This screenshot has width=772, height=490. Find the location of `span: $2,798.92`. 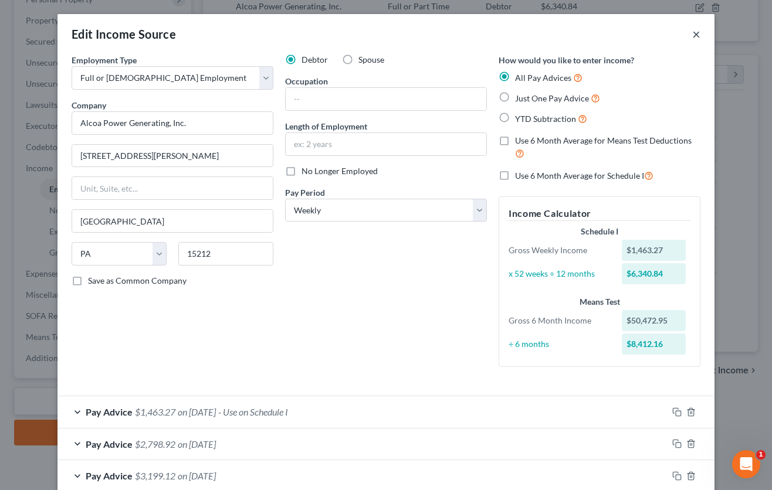

span: $2,798.92 is located at coordinates (155, 444).